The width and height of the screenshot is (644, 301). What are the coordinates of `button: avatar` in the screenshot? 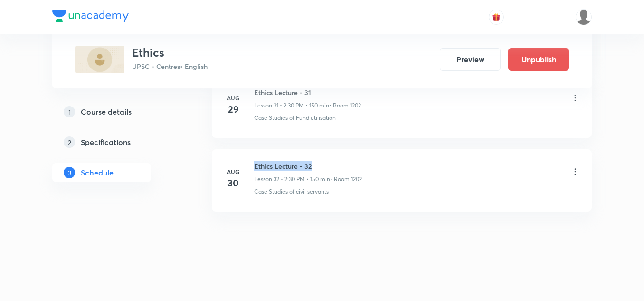 It's located at (496, 17).